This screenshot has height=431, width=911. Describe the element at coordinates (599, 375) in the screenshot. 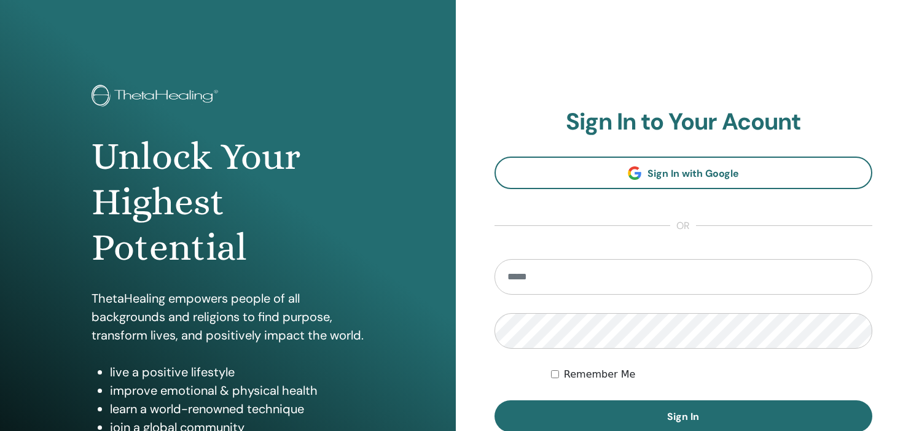

I see `label: Remember Me` at that location.